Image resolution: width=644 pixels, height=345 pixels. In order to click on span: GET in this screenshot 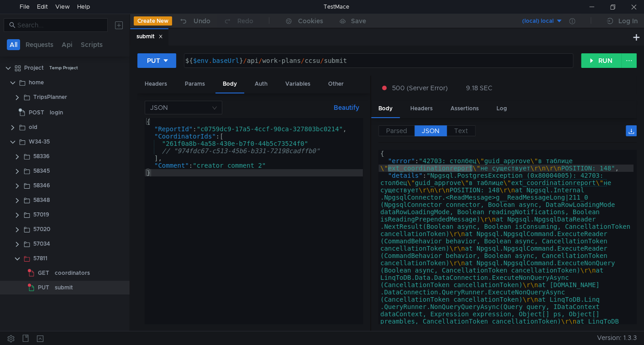, I will do `click(44, 273)`.